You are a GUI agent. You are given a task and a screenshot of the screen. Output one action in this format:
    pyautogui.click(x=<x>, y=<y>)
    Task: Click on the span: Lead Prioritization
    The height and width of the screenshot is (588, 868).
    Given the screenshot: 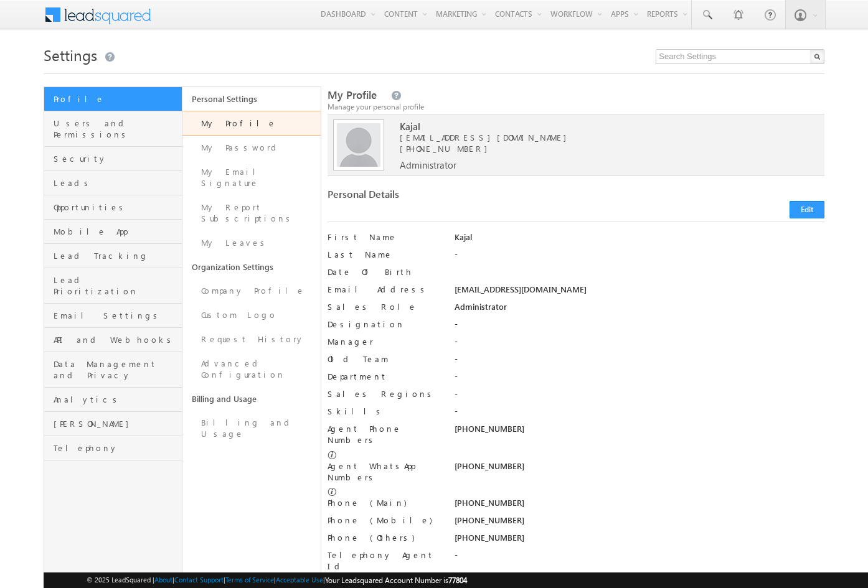 What is the action you would take?
    pyautogui.click(x=116, y=286)
    